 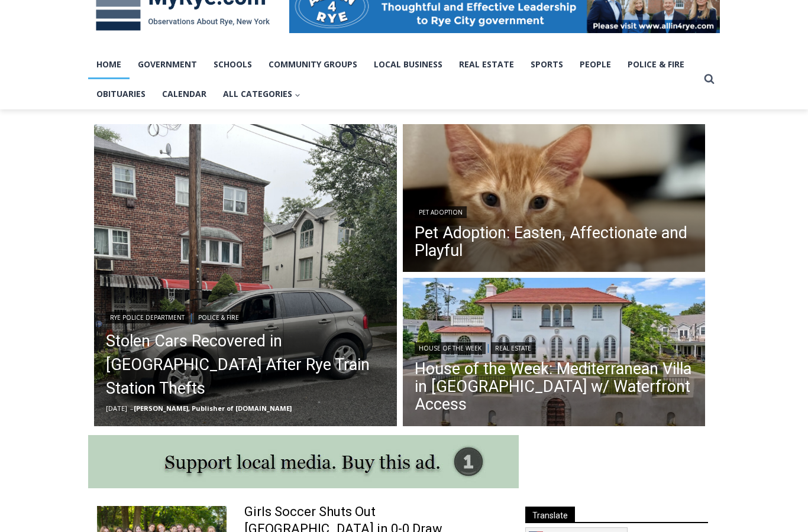 I want to click on nav: Primary Navigation, so click(x=393, y=80).